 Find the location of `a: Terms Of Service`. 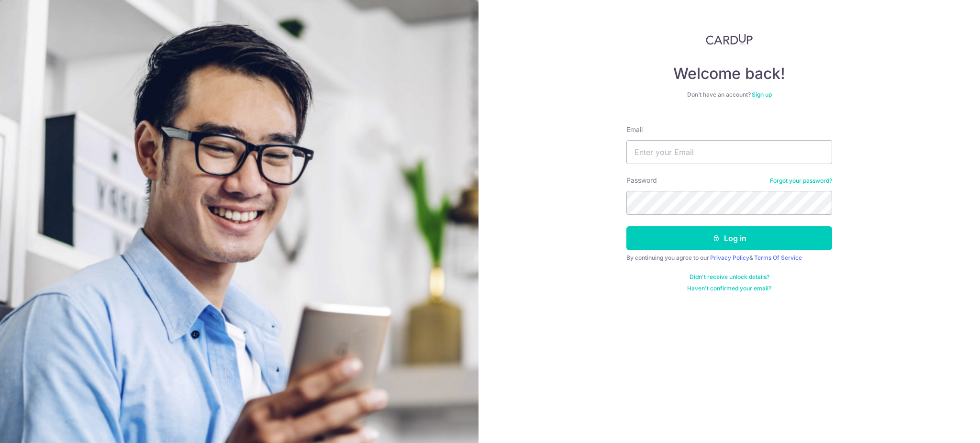

a: Terms Of Service is located at coordinates (778, 258).